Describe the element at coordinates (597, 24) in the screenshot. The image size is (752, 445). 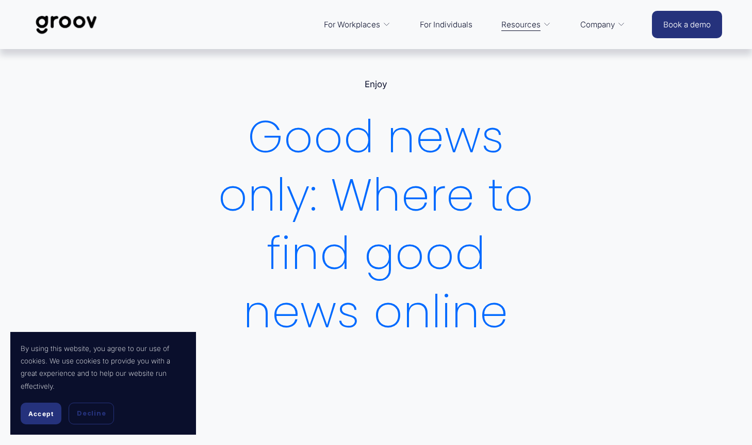
I see `span: Company` at that location.